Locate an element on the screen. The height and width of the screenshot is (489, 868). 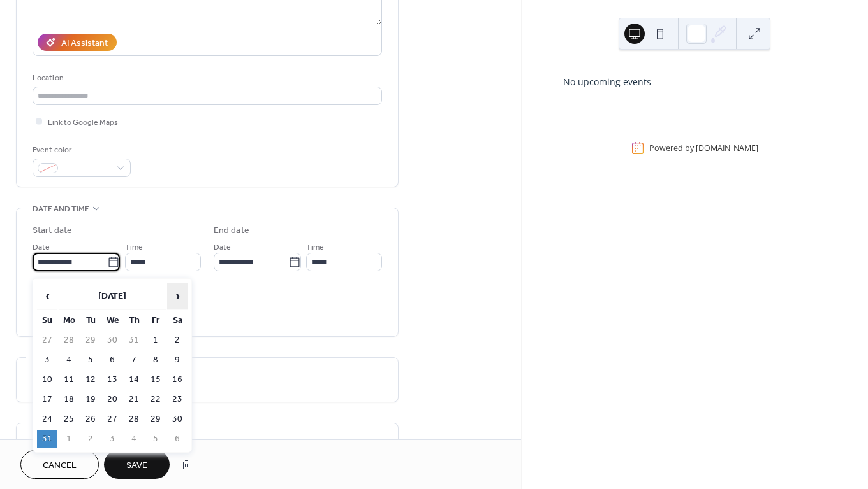
span: Cancel is located at coordinates (60, 466).